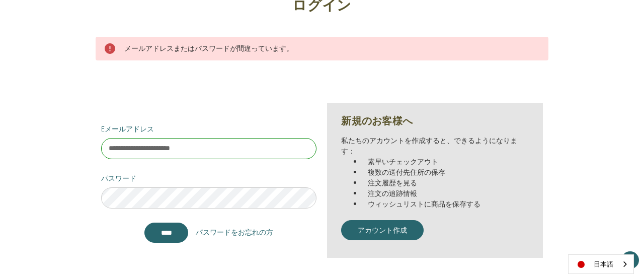 Image resolution: width=644 pixels, height=274 pixels. I want to click on p: 私たちのアカウントを作成すると、できるようになります：, so click(435, 146).